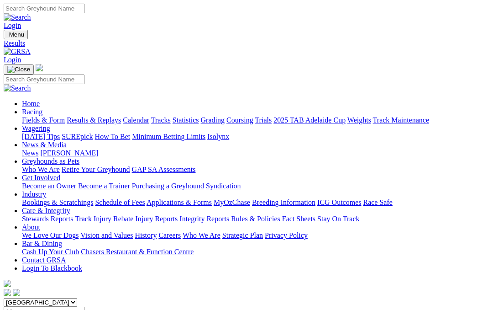  What do you see at coordinates (52, 268) in the screenshot?
I see `a: Login To Blackbook` at bounding box center [52, 268].